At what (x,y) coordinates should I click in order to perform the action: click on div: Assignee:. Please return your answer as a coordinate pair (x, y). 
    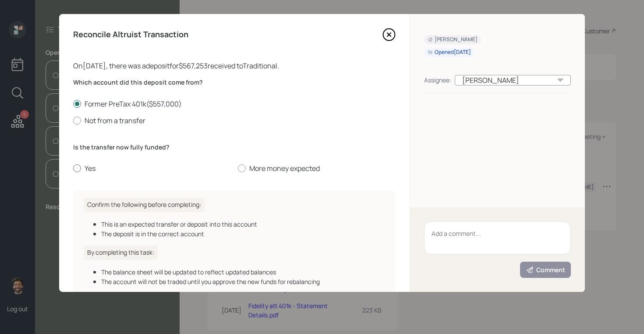
    Looking at the image, I should click on (438, 80).